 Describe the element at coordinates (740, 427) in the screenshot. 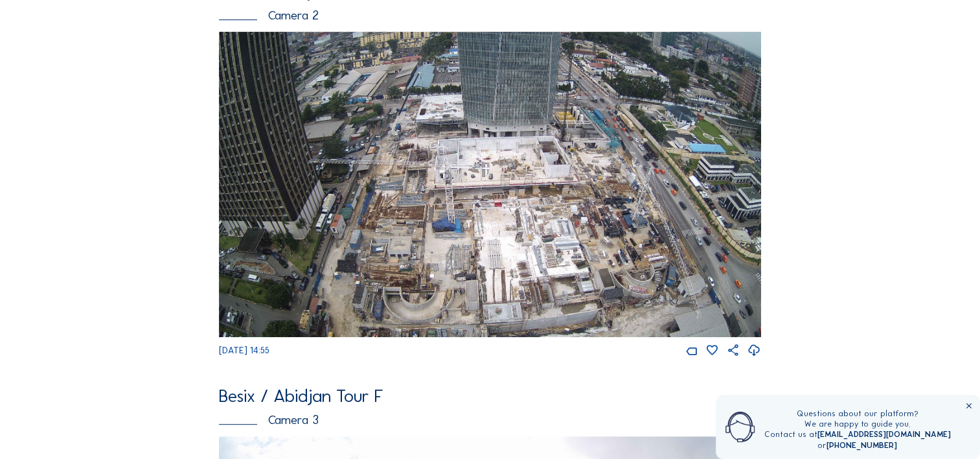

I see `img: operator` at that location.